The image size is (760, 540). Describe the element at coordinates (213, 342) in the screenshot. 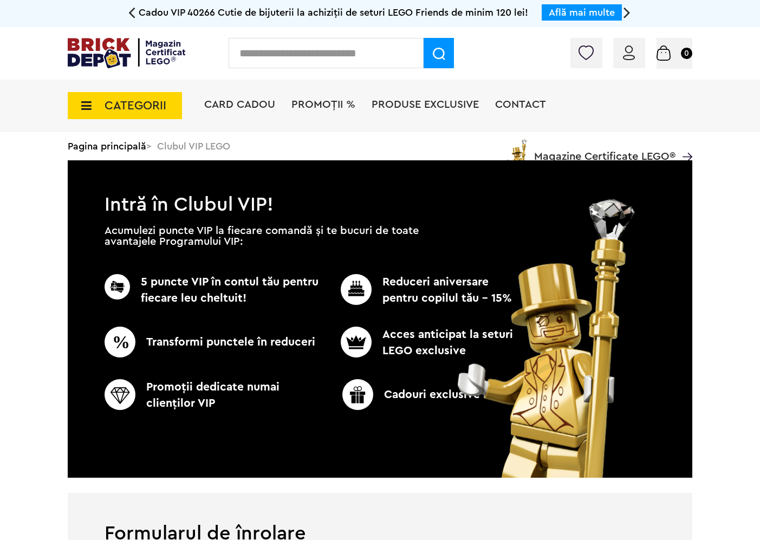

I see `p: Transformi punctele în reduceri` at that location.